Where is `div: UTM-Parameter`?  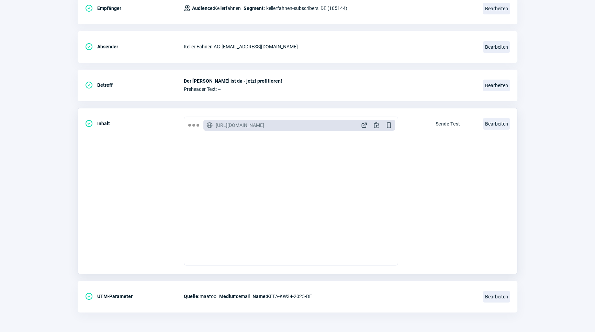 div: UTM-Parameter is located at coordinates (134, 297).